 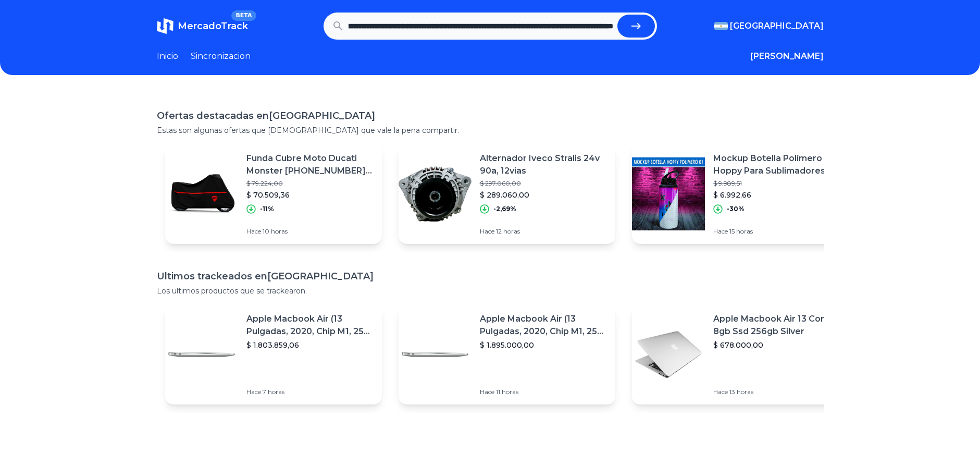 I want to click on p: Hace 7 horas, so click(x=310, y=392).